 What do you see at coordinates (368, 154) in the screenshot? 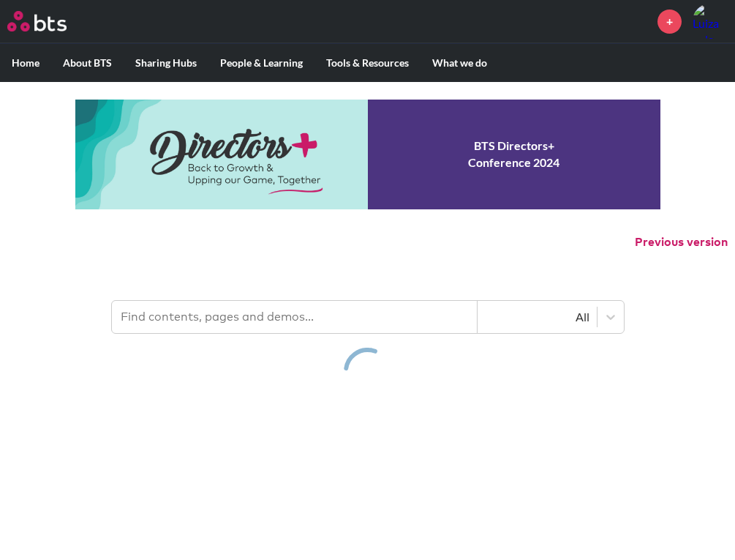
I see `a: Conference 2024` at bounding box center [368, 154].